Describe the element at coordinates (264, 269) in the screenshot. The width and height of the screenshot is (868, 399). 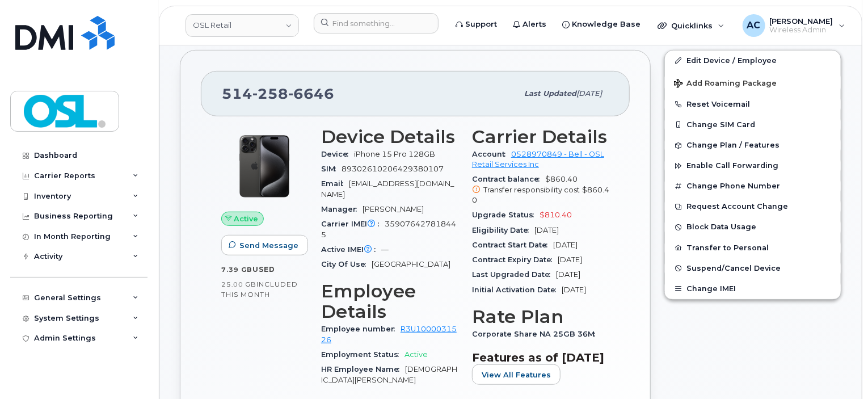
I see `span: used` at that location.